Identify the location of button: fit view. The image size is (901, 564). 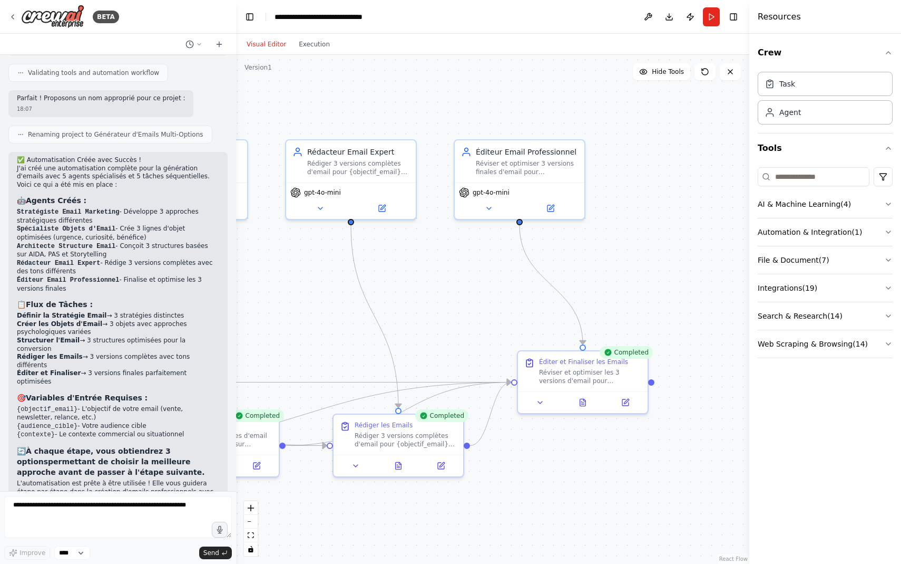
(251, 535).